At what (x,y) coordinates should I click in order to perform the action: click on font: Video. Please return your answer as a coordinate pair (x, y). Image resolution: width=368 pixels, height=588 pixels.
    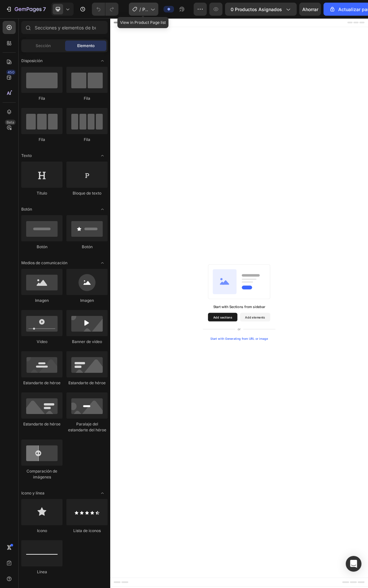
    Looking at the image, I should click on (42, 342).